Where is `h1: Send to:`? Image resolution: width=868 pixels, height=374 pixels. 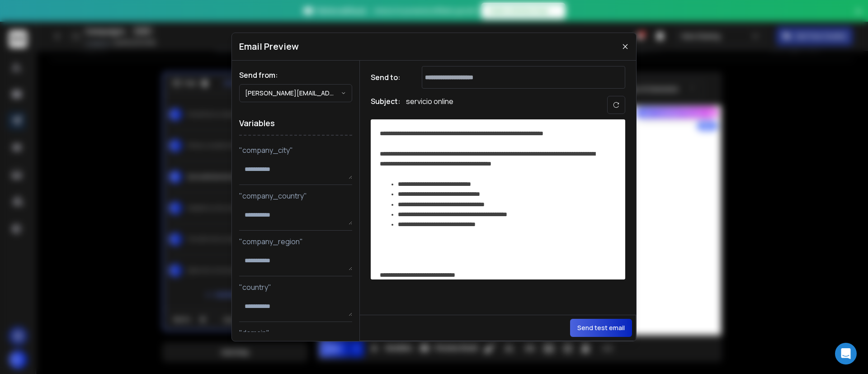 h1: Send to: is located at coordinates (389, 78).